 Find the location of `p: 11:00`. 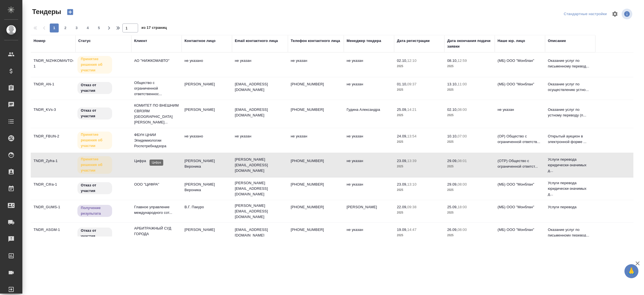

p: 11:00 is located at coordinates (462, 84).